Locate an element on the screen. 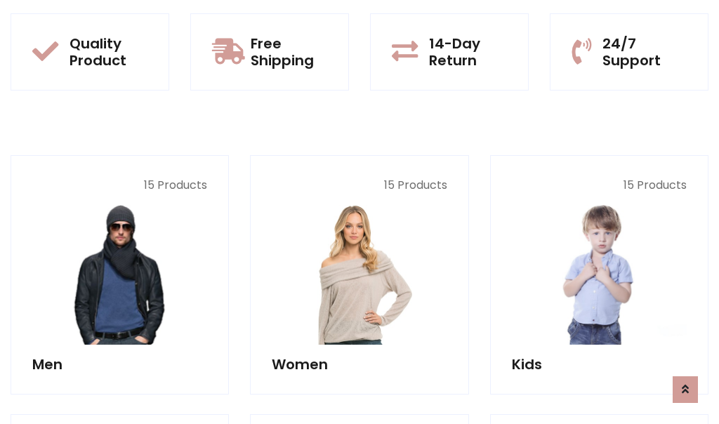  h5: 14-Day Return is located at coordinates (468, 52).